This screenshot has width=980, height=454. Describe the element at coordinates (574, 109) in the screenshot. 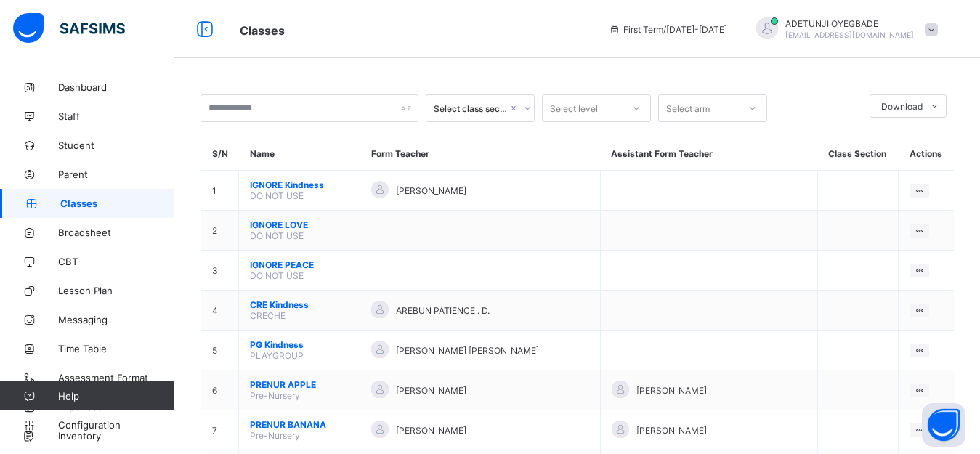

I see `div: Select level` at that location.